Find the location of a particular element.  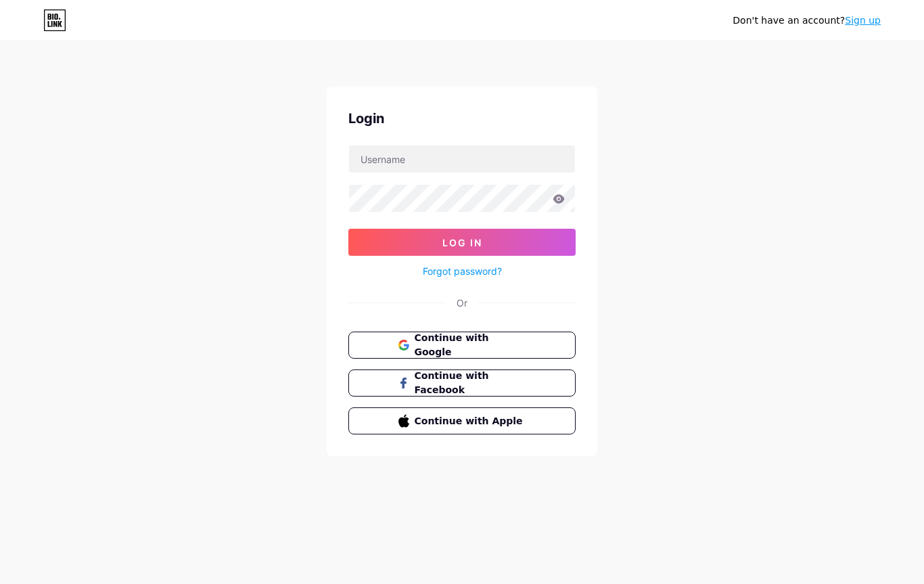

span: Continue with Facebook is located at coordinates (470, 383).